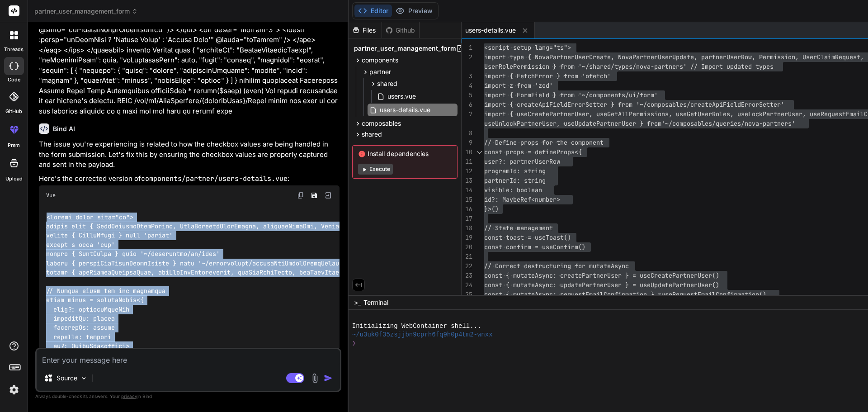 The image size is (868, 412). I want to click on div: 6, so click(467, 105).